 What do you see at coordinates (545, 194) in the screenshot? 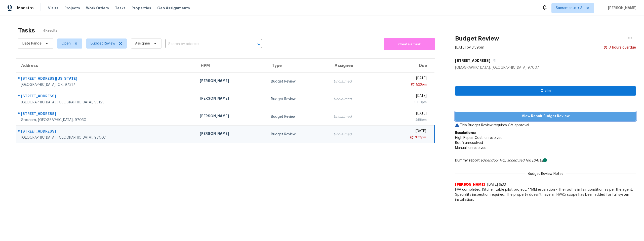
I see `span: FVA completed. Kitchen table pilot project. **MM escalation - The roof is in fair condition as pe...` at bounding box center [545, 194].